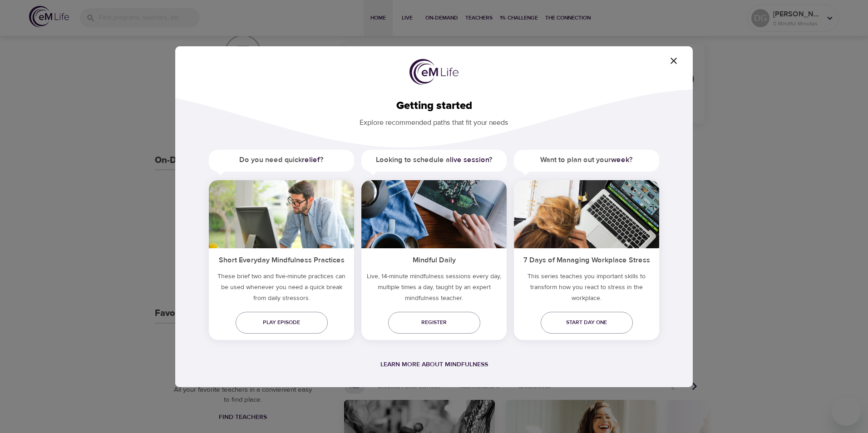  Describe the element at coordinates (587, 159) in the screenshot. I see `h5: Want to plan out your ?` at that location.